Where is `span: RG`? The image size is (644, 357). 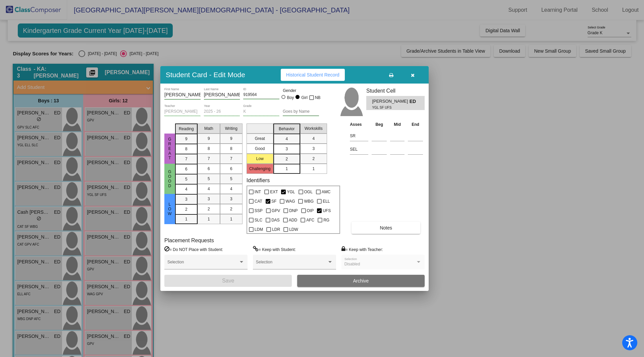 span: RG is located at coordinates (326, 220).